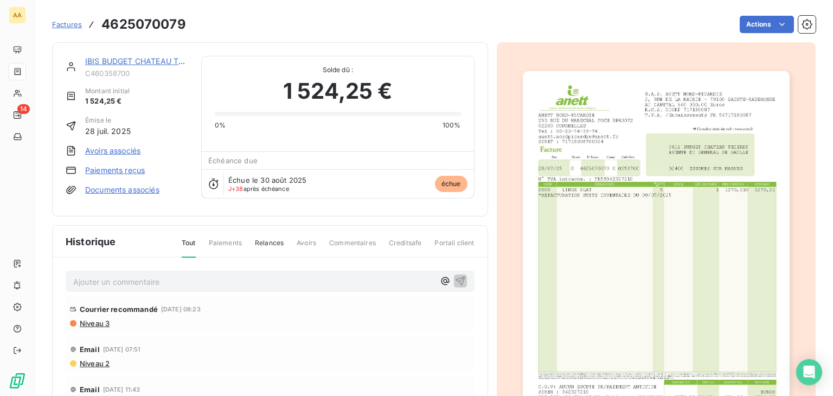 Image resolution: width=833 pixels, height=396 pixels. I want to click on span: Niveau 3, so click(94, 323).